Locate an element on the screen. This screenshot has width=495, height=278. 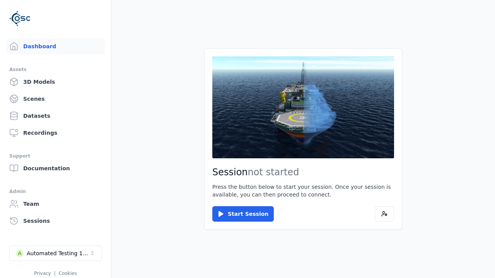
a: Team is located at coordinates (55, 204).